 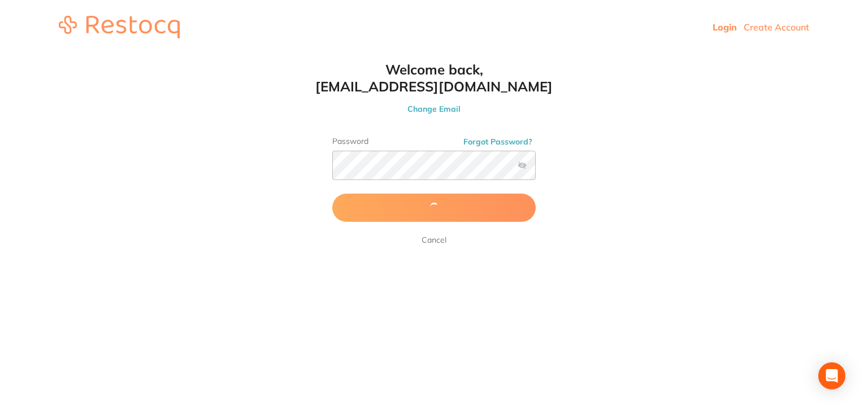 I want to click on img: restocq_logo.svg, so click(x=119, y=27).